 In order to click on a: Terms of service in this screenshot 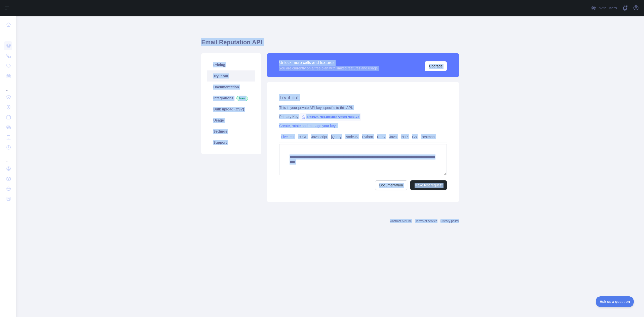, I will do `click(426, 221)`.